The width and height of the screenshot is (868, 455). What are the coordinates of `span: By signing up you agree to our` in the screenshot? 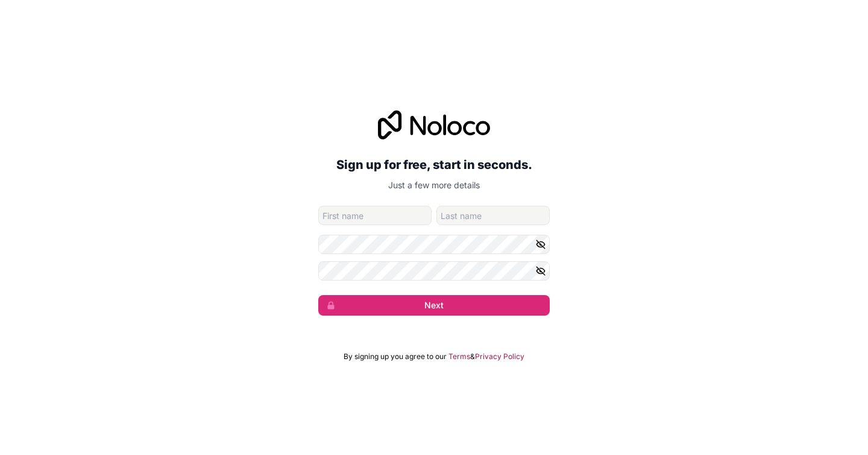 It's located at (395, 356).